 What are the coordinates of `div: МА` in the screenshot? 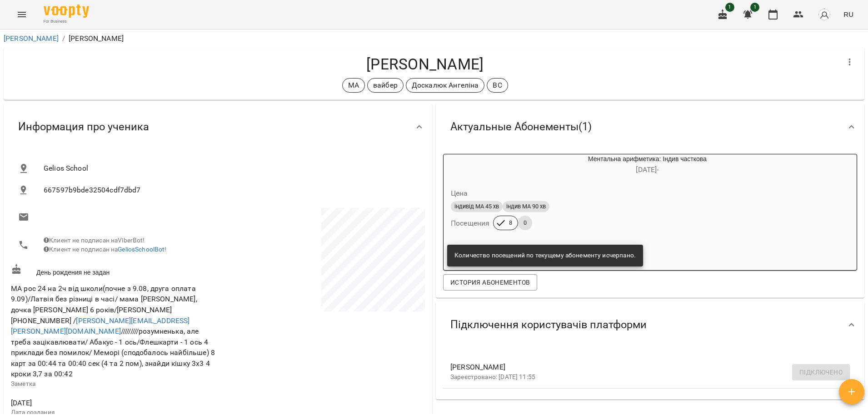 It's located at (354, 85).